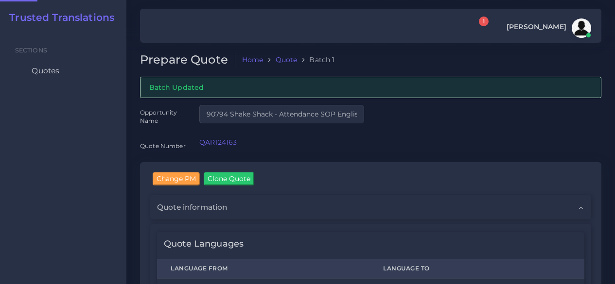 The height and width of the screenshot is (284, 615). What do you see at coordinates (163, 146) in the screenshot?
I see `label: Quote Number` at bounding box center [163, 146].